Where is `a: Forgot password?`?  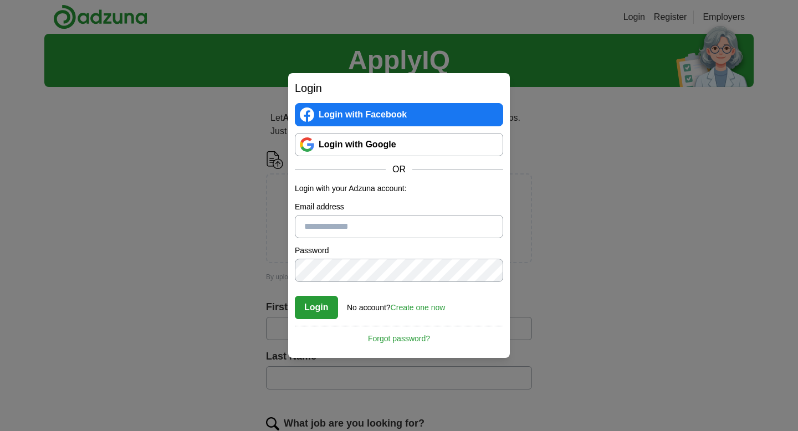 a: Forgot password? is located at coordinates (399, 335).